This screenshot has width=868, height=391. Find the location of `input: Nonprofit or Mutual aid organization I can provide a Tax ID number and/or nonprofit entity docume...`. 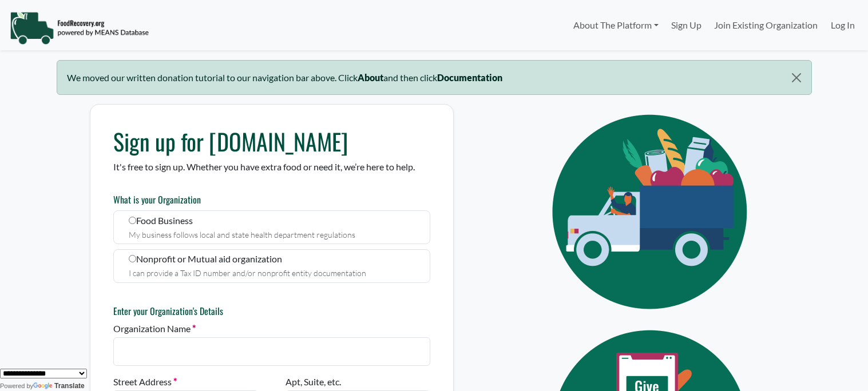

input: Nonprofit or Mutual aid organization I can provide a Tax ID number and/or nonprofit entity docume... is located at coordinates (132, 259).